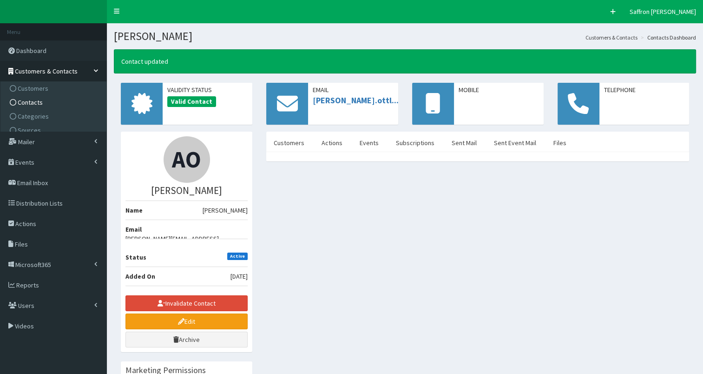 This screenshot has height=374, width=703. I want to click on b: Status, so click(136, 257).